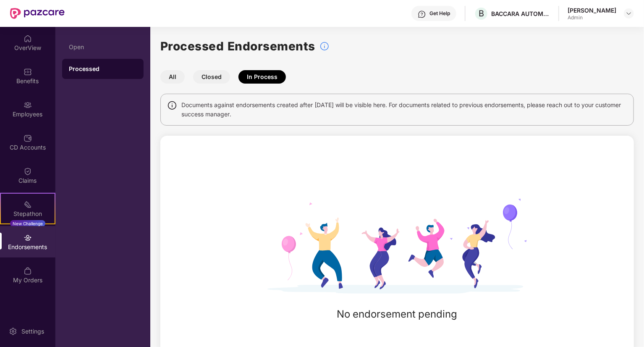 The image size is (644, 347). I want to click on img: svg+xml;base64,PHN2ZyBpZD0iQ2xhaW0iIHhtbG5zPSJodHRwOi8vd3d3LnczLm9yZy8yMDAwL3N2ZyIgd2lkdGg9IjIwIi..., so click(28, 171).